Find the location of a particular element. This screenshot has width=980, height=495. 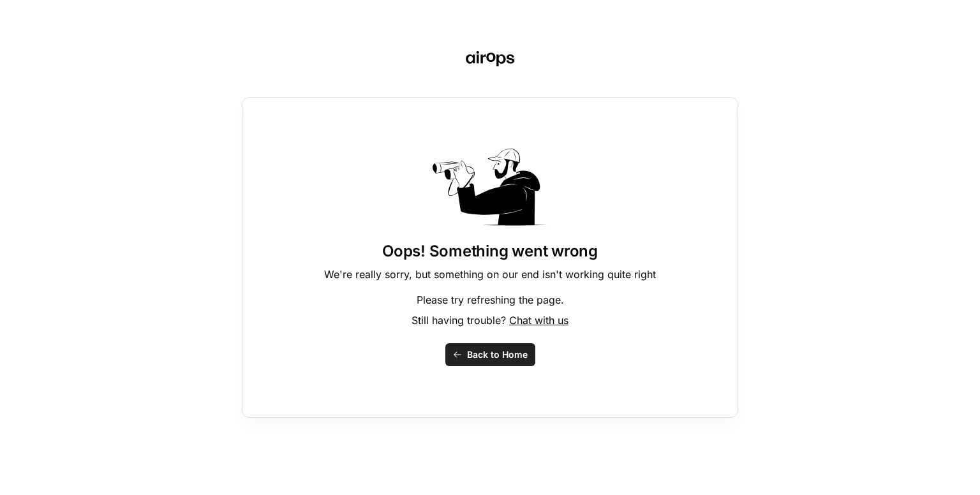

p: Still having trouble? is located at coordinates (490, 320).